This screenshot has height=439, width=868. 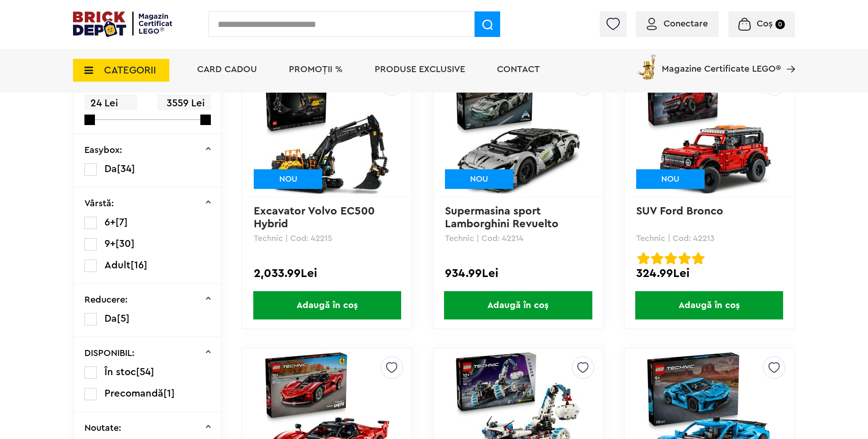 What do you see at coordinates (420, 69) in the screenshot?
I see `span: Produse exclusive` at bounding box center [420, 69].